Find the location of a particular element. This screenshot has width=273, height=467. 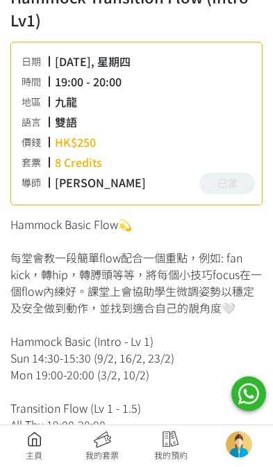

div: 8 Credits is located at coordinates (79, 162).